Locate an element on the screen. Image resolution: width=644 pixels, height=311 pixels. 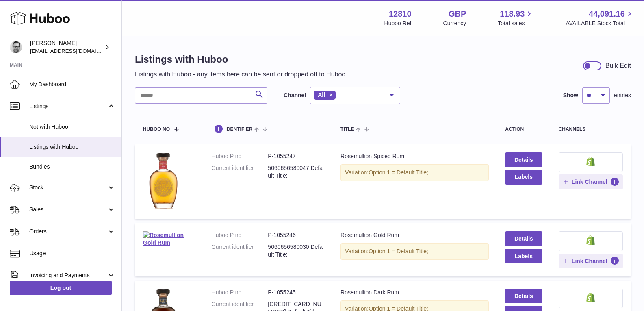
span: AVAILABLE Stock Total is located at coordinates (600, 23).